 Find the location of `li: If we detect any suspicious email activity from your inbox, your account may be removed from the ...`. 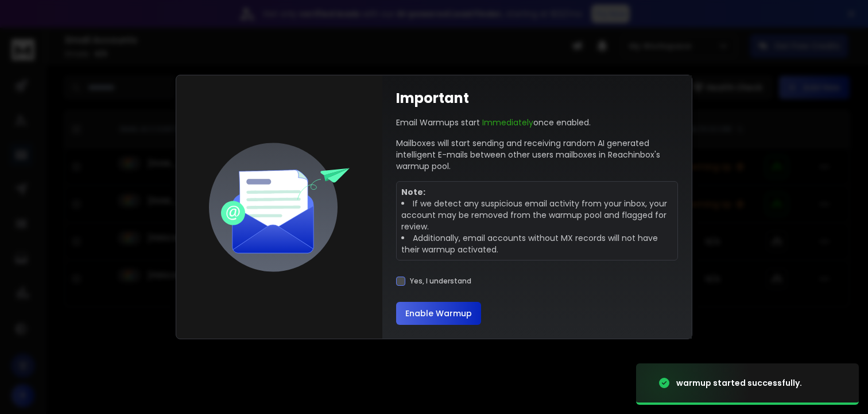

li: If we detect any suspicious email activity from your inbox, your account may be removed from the ... is located at coordinates (537, 215).